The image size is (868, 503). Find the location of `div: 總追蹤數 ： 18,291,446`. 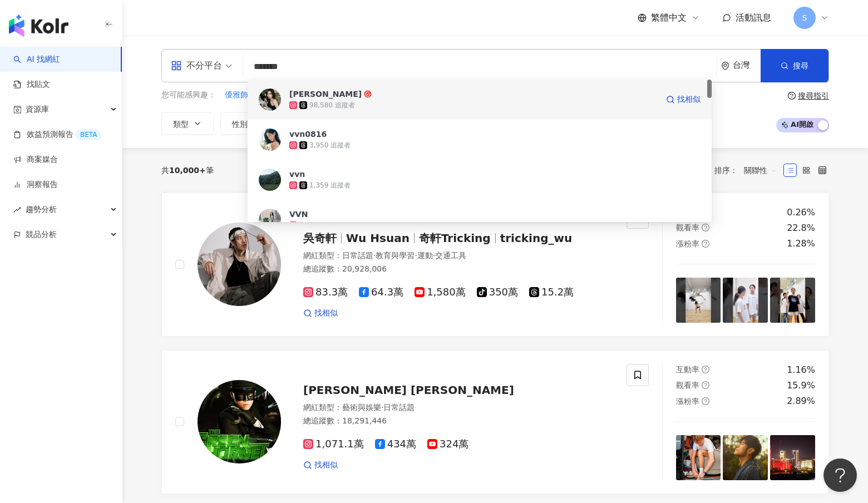

div: 總追蹤數 ： 18,291,446 is located at coordinates (458, 421).